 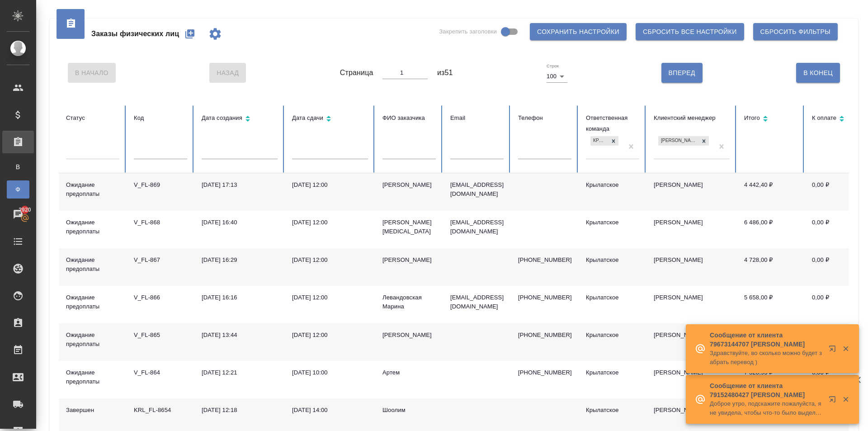 I want to click on button: Создать, so click(x=190, y=34).